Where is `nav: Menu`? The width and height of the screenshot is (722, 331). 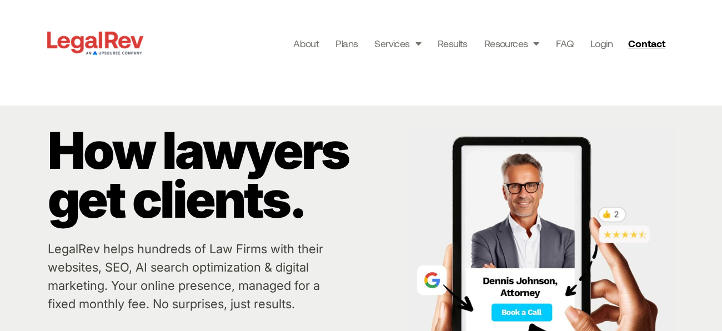 nav: Menu is located at coordinates (452, 43).